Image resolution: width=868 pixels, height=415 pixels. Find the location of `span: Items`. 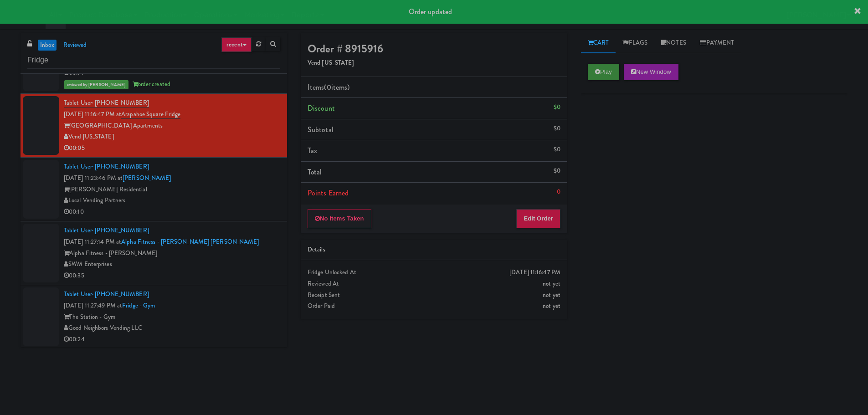

span: Items is located at coordinates (329, 87).